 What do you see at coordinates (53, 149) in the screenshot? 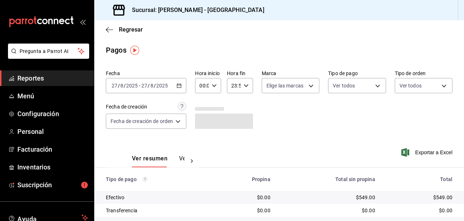
I see `span: Facturación` at bounding box center [53, 149].